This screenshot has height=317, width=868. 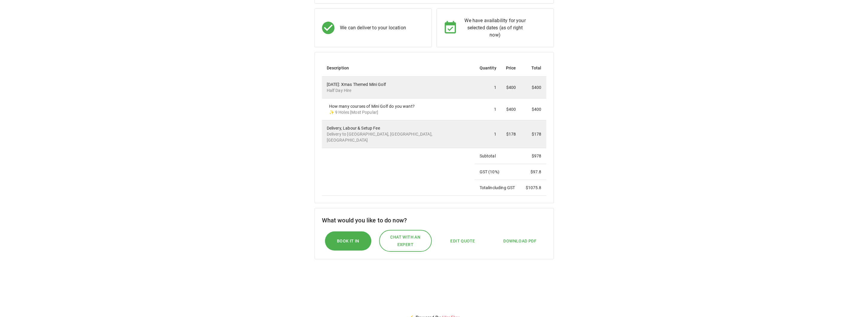 I want to click on th: Quantity, so click(x=488, y=68).